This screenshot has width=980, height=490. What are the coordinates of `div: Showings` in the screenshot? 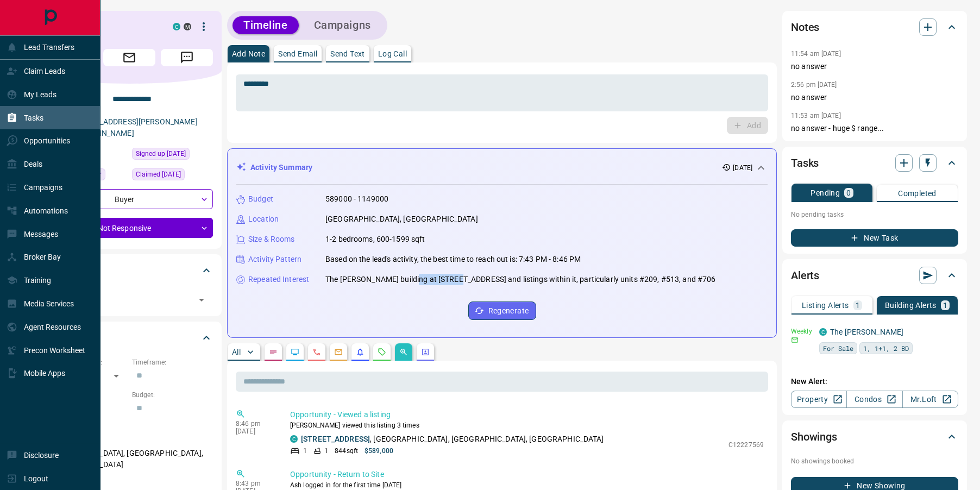 It's located at (875, 436).